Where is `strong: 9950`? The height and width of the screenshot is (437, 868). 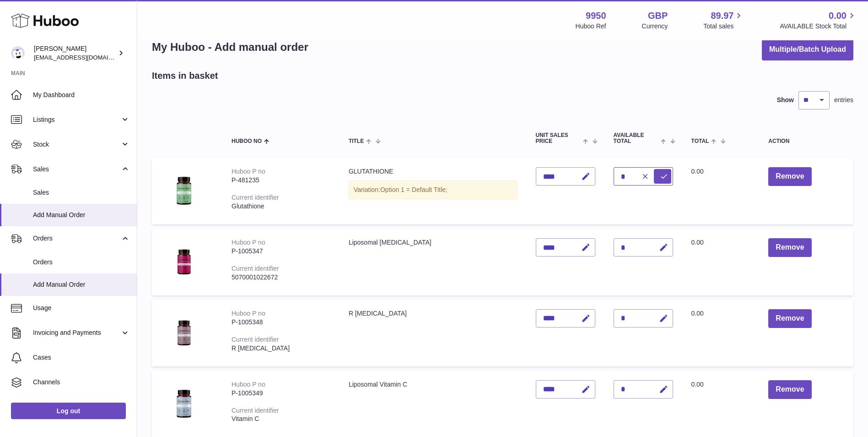
strong: 9950 is located at coordinates (596, 16).